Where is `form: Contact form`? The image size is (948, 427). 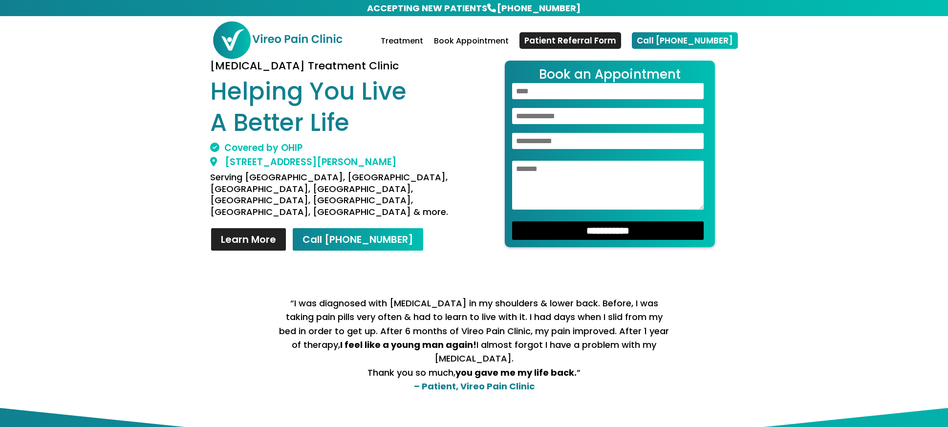
form: Contact form is located at coordinates (610, 154).